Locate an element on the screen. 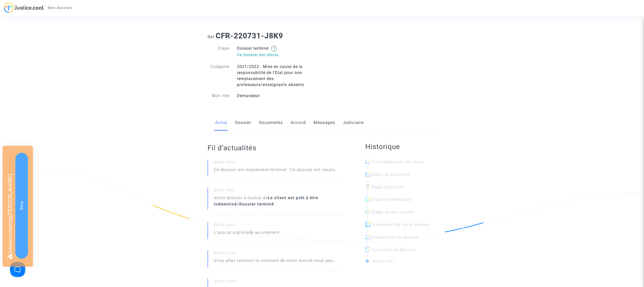 The image size is (644, 287). a: Dossier is located at coordinates (243, 123).